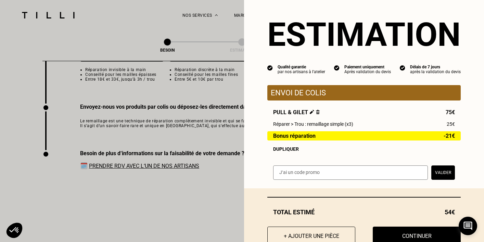 The height and width of the screenshot is (242, 484). I want to click on section: Estimation, so click(364, 35).